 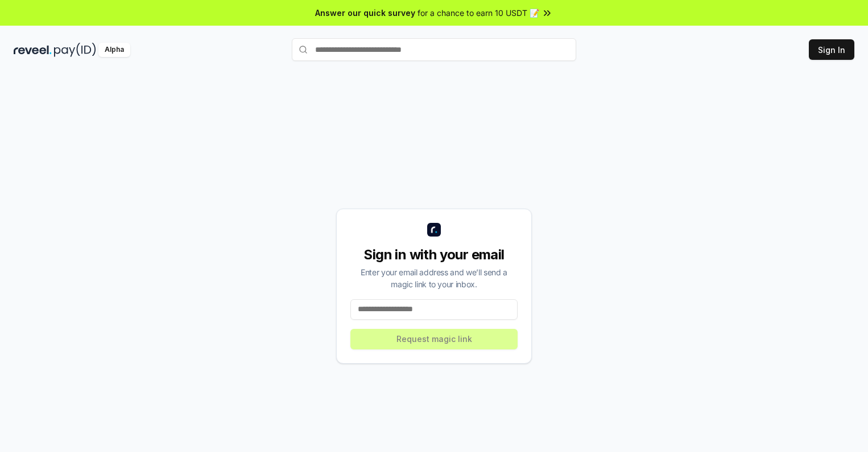 I want to click on span: for a chance to earn 10 USDT 📝, so click(x=479, y=12).